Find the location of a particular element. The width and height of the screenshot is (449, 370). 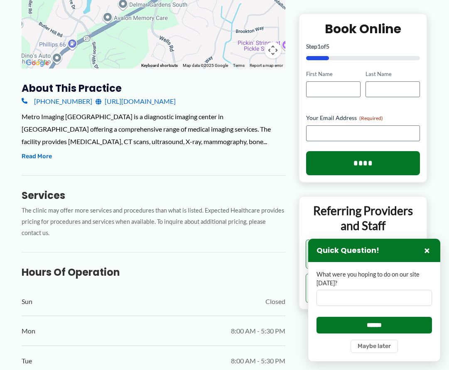

span: Mon is located at coordinates (28, 331).